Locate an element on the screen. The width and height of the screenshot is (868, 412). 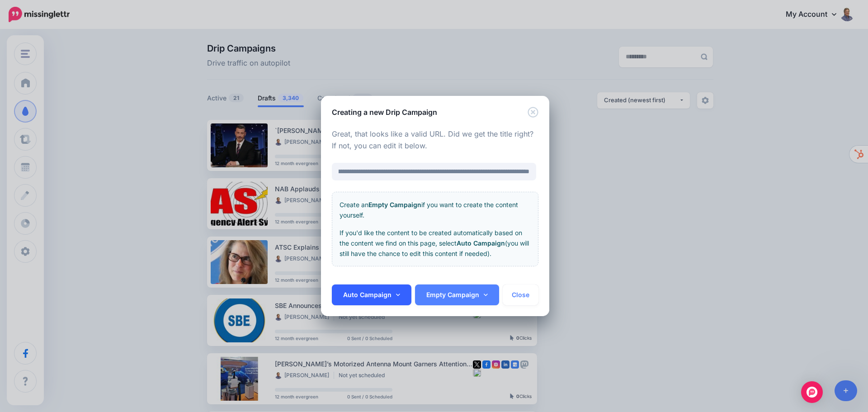
a: Empty Campaign is located at coordinates (457, 295).